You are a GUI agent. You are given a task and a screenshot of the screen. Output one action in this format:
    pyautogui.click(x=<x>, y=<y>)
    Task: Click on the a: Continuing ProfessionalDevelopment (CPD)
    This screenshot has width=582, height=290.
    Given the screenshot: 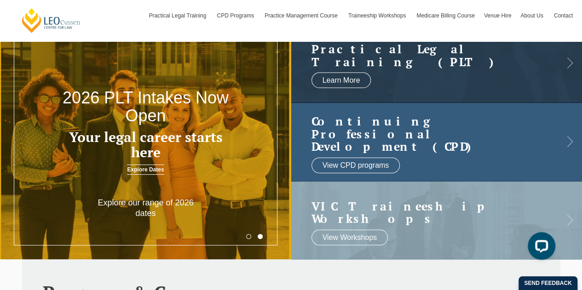 What is the action you would take?
    pyautogui.click(x=428, y=134)
    